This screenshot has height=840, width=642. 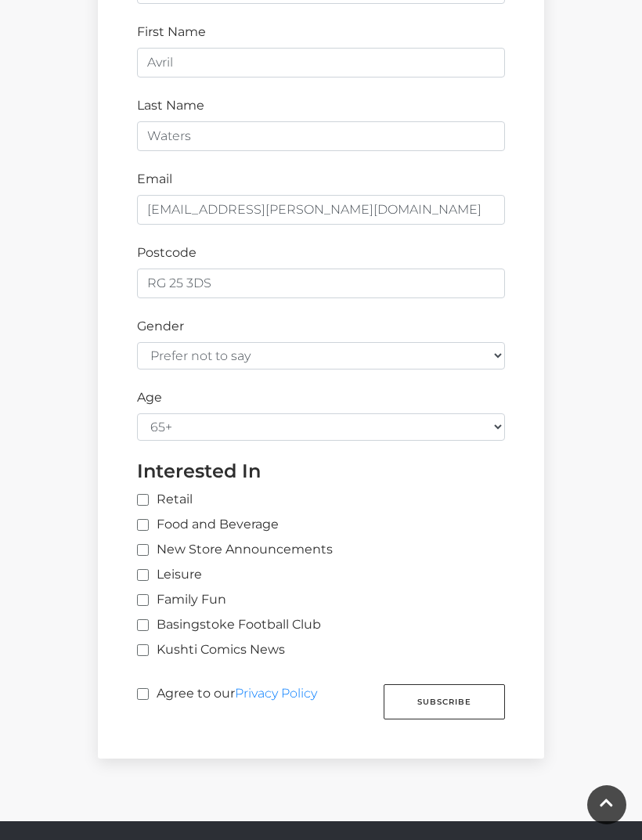 I want to click on label: Retail, so click(x=165, y=499).